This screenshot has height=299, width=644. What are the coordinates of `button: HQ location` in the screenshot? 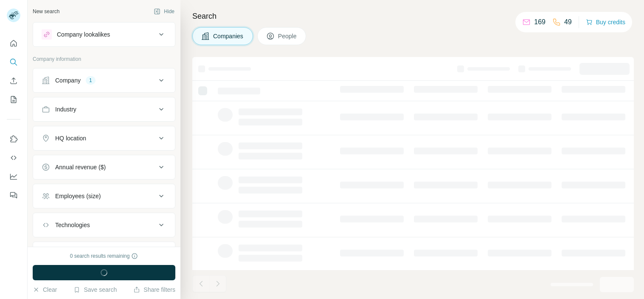 It's located at (104, 138).